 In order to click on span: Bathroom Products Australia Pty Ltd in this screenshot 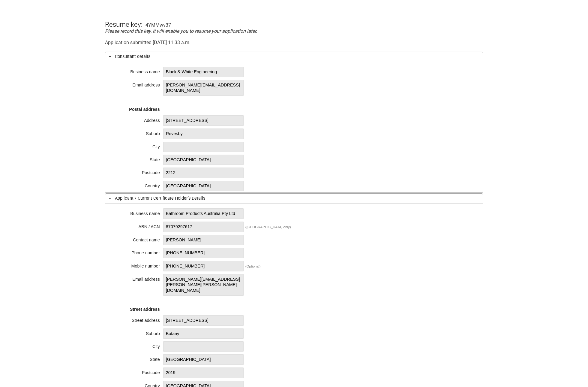, I will do `click(203, 214)`.